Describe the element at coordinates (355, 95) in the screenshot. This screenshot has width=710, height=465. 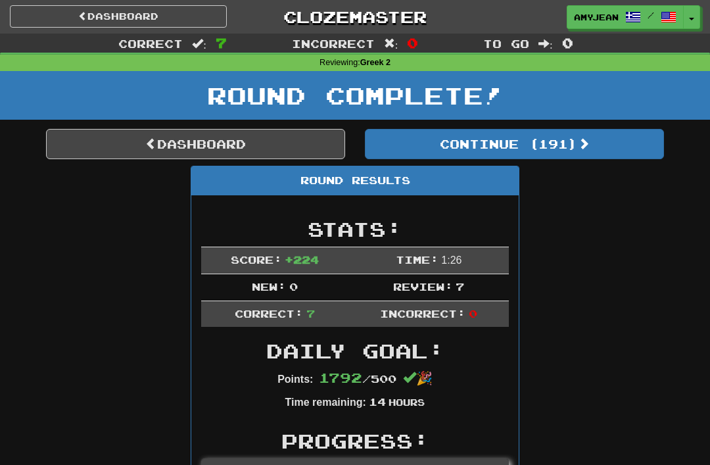
I see `h1: Round Complete!` at that location.